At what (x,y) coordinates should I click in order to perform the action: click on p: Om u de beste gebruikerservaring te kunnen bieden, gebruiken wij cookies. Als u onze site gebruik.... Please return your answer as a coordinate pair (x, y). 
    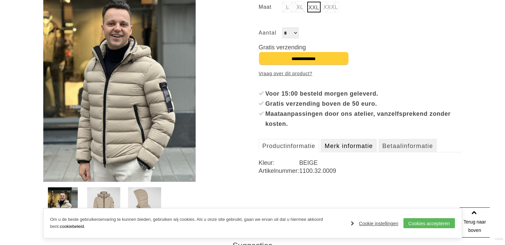
    Looking at the image, I should click on (198, 223).